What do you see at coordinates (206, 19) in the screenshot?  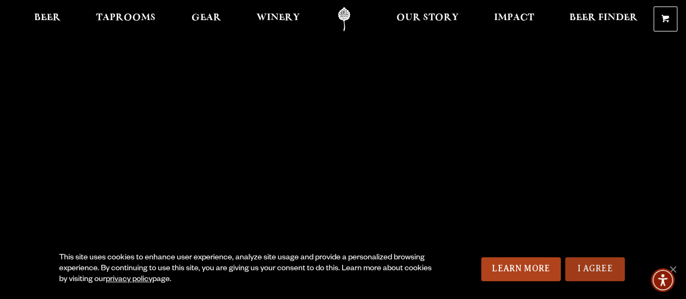 I see `a: Gear` at bounding box center [206, 19].